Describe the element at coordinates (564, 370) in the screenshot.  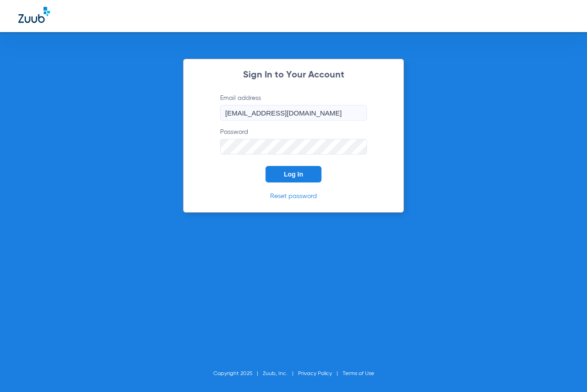
I see `div: Chat Widget` at that location.